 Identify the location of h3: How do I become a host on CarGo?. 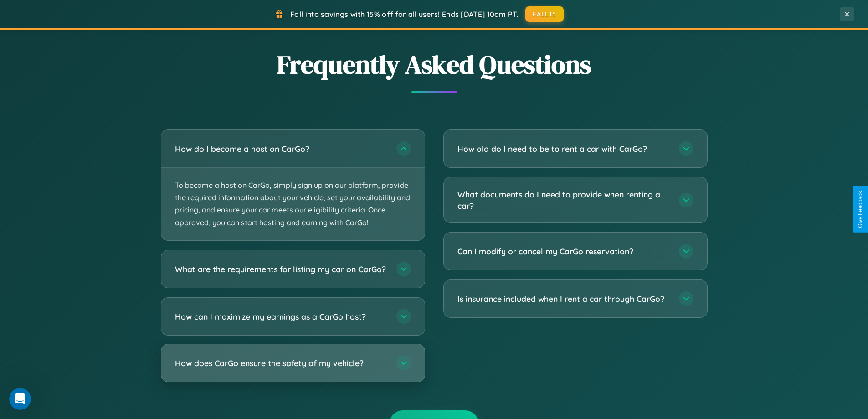
(281, 149).